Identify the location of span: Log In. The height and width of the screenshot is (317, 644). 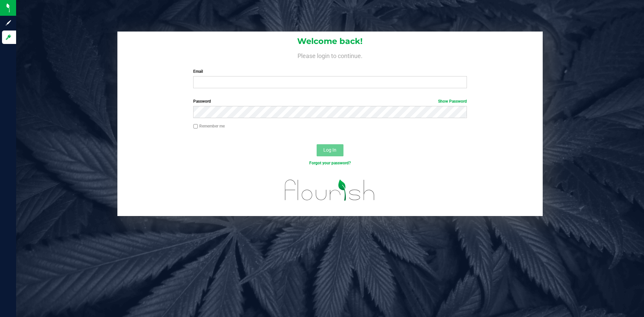
(330, 150).